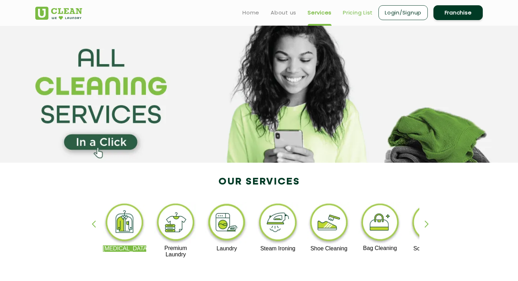 The width and height of the screenshot is (518, 281). What do you see at coordinates (176, 224) in the screenshot?
I see `img: premium_laundry_cleaning_11zon.webp` at bounding box center [176, 224].